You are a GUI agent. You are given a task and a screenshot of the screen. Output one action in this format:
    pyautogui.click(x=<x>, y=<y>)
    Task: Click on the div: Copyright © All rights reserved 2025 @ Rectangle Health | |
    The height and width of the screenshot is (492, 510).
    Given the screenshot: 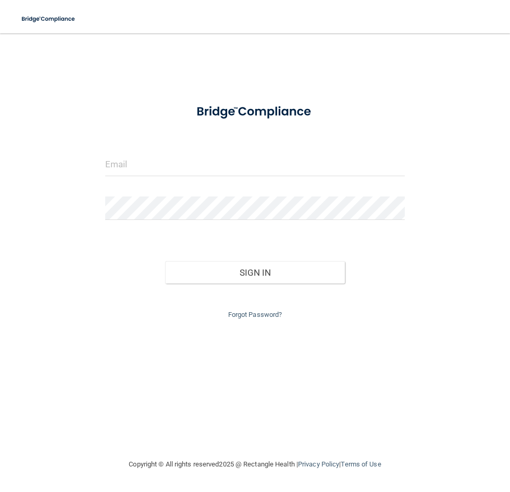 What is the action you would take?
    pyautogui.click(x=255, y=464)
    